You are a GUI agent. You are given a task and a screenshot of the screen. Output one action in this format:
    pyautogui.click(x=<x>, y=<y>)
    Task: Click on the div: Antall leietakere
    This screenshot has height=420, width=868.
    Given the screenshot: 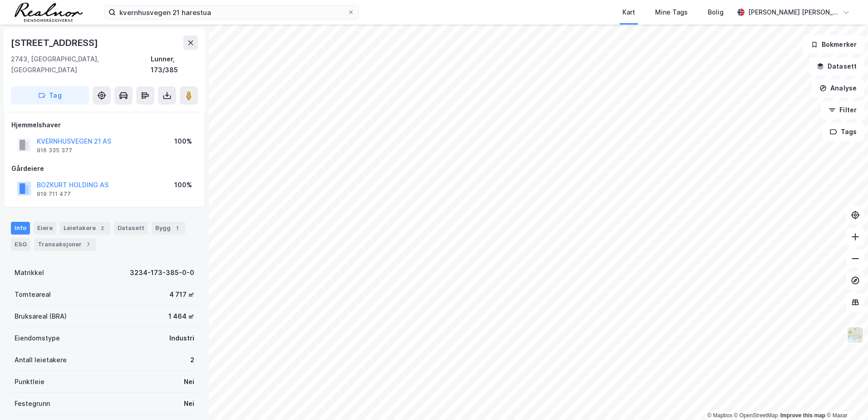 What is the action you would take?
    pyautogui.click(x=40, y=359)
    